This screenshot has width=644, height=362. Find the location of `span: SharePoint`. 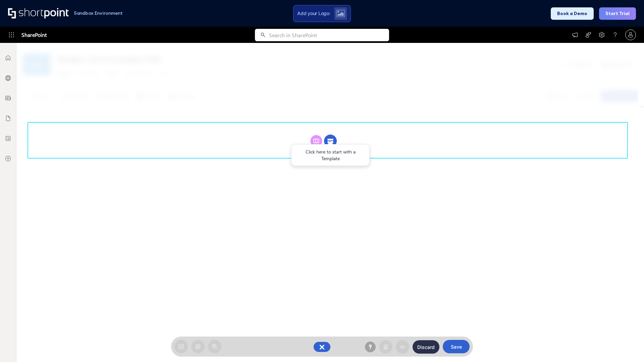

span: SharePoint is located at coordinates (34, 35).